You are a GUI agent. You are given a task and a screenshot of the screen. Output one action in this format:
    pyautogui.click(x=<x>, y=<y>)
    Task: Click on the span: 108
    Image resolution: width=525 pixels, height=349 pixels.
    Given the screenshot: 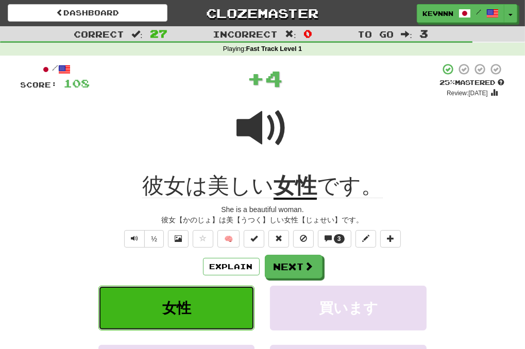 What is the action you would take?
    pyautogui.click(x=77, y=83)
    